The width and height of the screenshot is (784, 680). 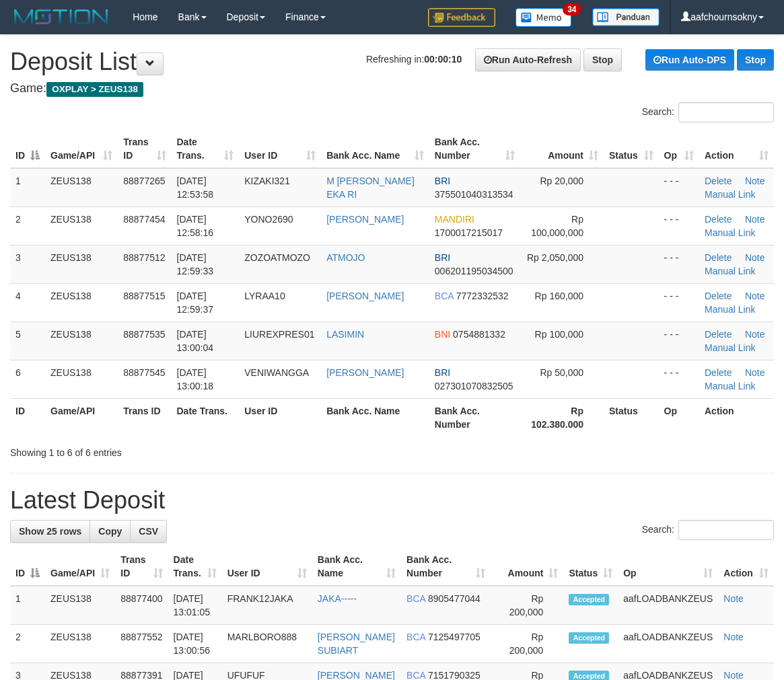 I want to click on h4: Game:, so click(x=391, y=89).